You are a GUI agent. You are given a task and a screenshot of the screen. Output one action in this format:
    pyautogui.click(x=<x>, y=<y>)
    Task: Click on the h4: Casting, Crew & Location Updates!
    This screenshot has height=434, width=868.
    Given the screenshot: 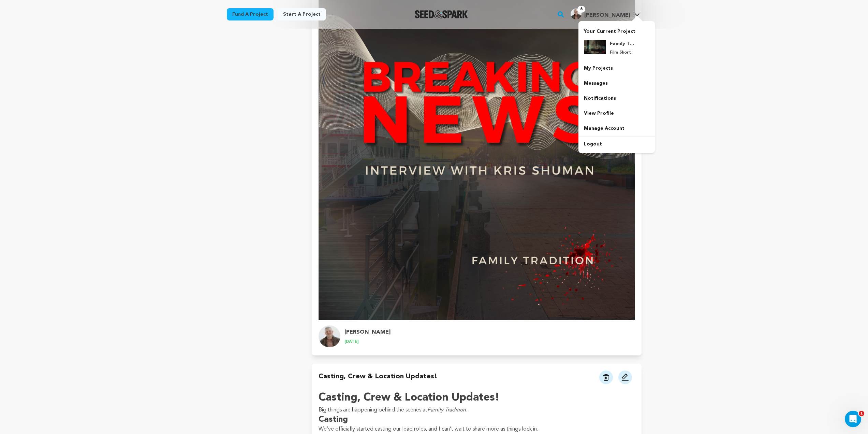 What is the action you would take?
    pyautogui.click(x=378, y=378)
    